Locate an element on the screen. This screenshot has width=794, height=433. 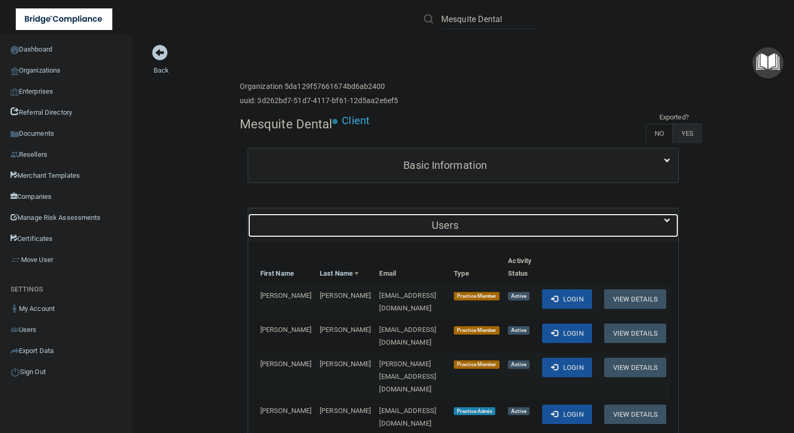
img: ic_reseller.de258add.png is located at coordinates (15, 155).